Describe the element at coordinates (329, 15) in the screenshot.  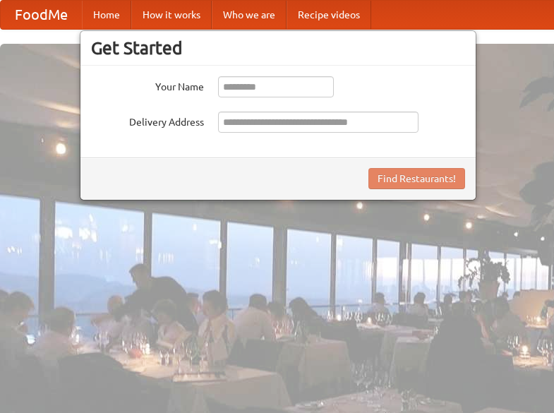
I see `a: Recipe videos` at that location.